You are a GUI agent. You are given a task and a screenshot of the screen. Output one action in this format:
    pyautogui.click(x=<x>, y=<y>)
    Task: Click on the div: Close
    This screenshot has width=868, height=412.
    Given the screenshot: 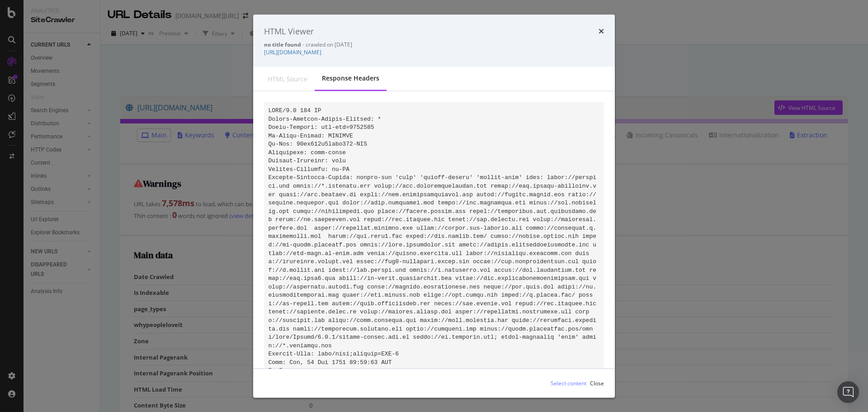 What is the action you would take?
    pyautogui.click(x=597, y=383)
    